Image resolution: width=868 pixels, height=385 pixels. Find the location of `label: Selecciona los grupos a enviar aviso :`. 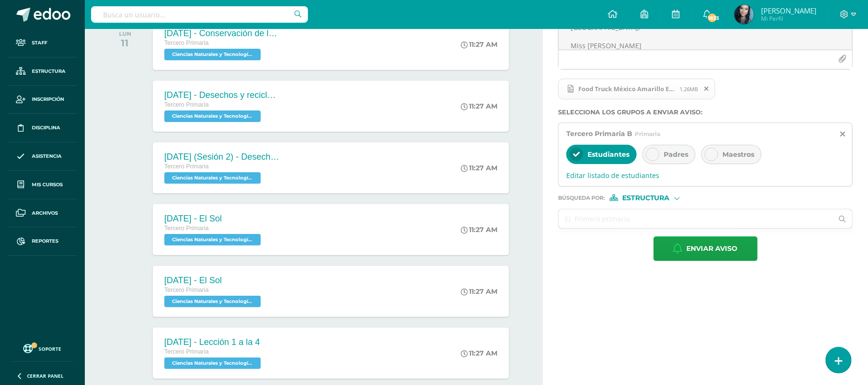

label: Selecciona los grupos a enviar aviso : is located at coordinates (706, 112).